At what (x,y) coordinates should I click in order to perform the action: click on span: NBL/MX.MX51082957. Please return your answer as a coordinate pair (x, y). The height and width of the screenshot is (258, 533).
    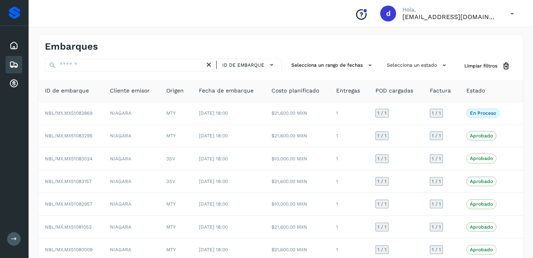
    Looking at the image, I should click on (69, 204).